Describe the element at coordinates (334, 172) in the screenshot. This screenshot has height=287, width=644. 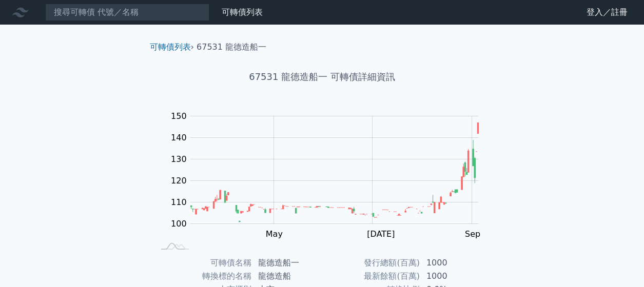
I see `g: Series` at that location.